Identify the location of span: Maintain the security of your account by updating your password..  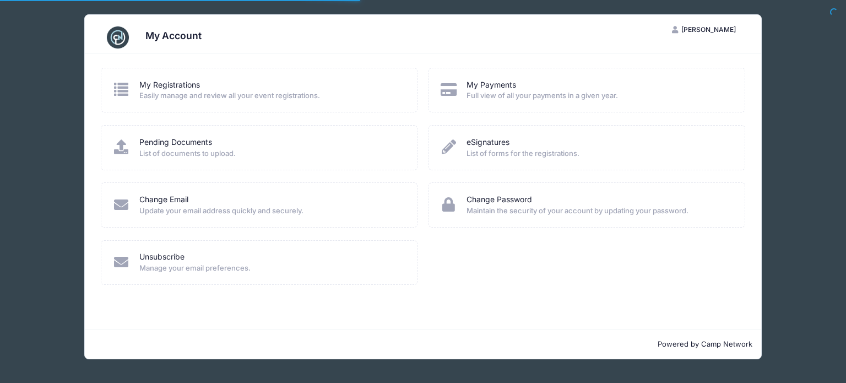
(598, 211).